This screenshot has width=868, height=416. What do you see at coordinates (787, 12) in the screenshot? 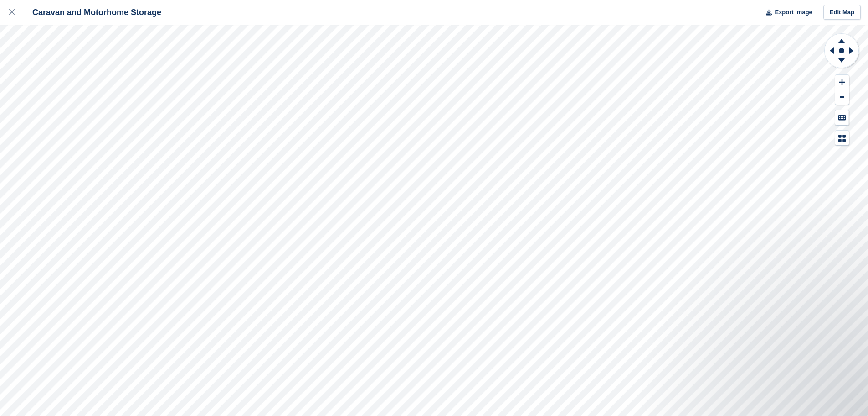
I see `button: Export Image` at bounding box center [787, 12].